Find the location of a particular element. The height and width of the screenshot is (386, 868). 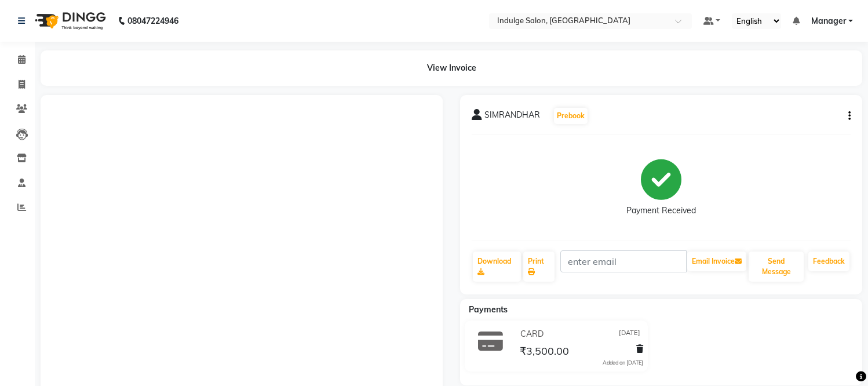

span: ₹3,500.00 is located at coordinates (545, 352).